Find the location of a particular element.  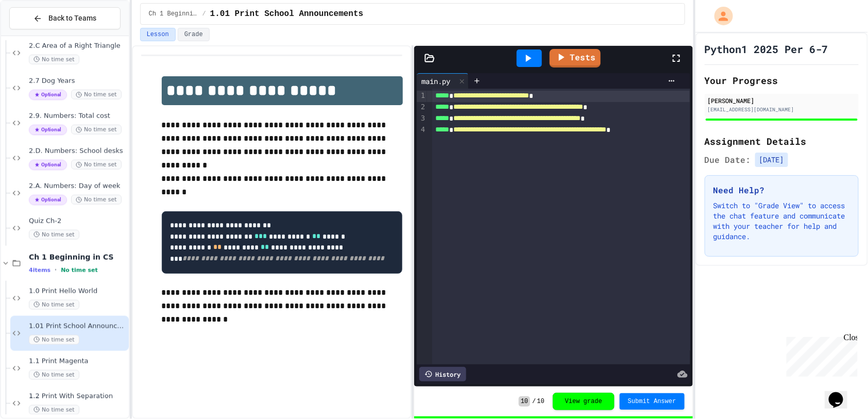

button: Back to Teams is located at coordinates (65, 18).